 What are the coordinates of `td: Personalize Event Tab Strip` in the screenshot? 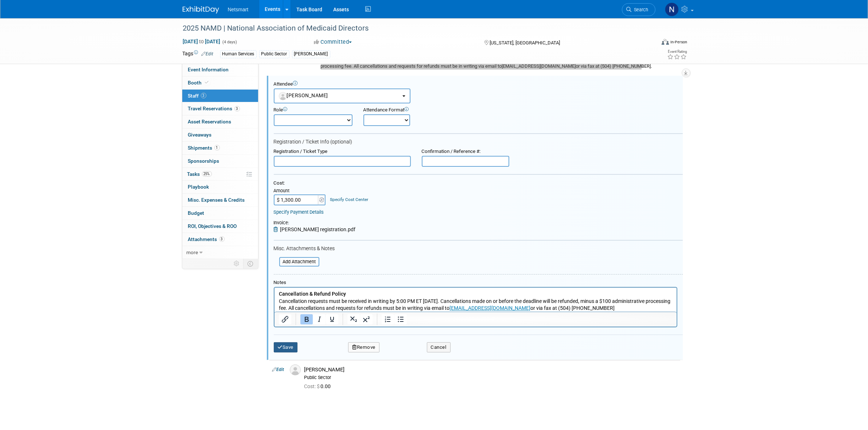 It's located at (237, 264).